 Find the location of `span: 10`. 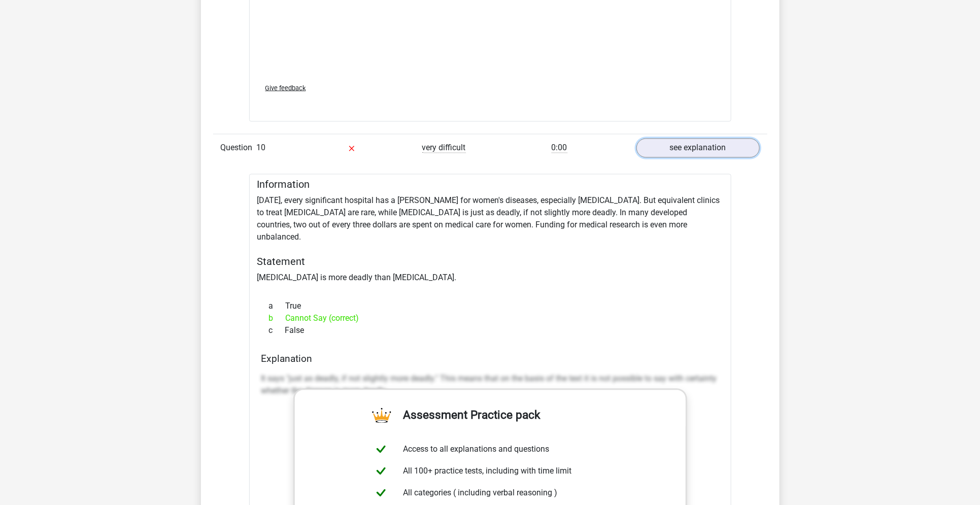

span: 10 is located at coordinates (261, 147).